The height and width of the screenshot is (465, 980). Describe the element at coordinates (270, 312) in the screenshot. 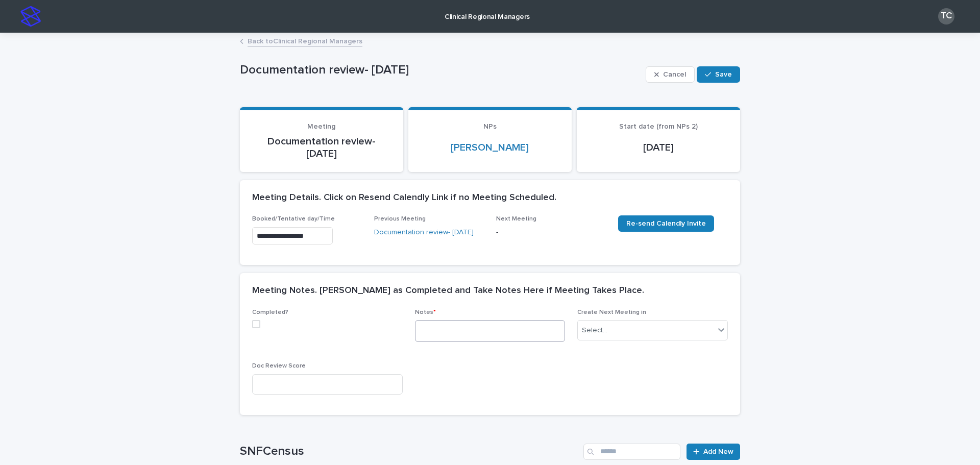

I see `span: Completed?` at that location.